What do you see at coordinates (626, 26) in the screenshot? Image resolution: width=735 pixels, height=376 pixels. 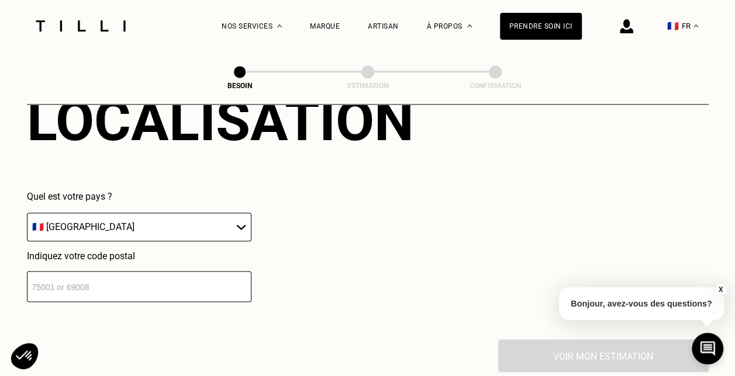 I see `img: icône connexion` at bounding box center [626, 26].